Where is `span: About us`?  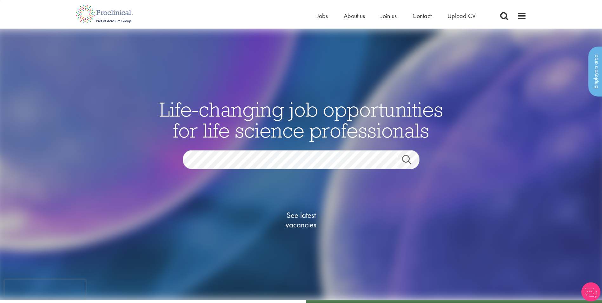
span: About us is located at coordinates (354, 16).